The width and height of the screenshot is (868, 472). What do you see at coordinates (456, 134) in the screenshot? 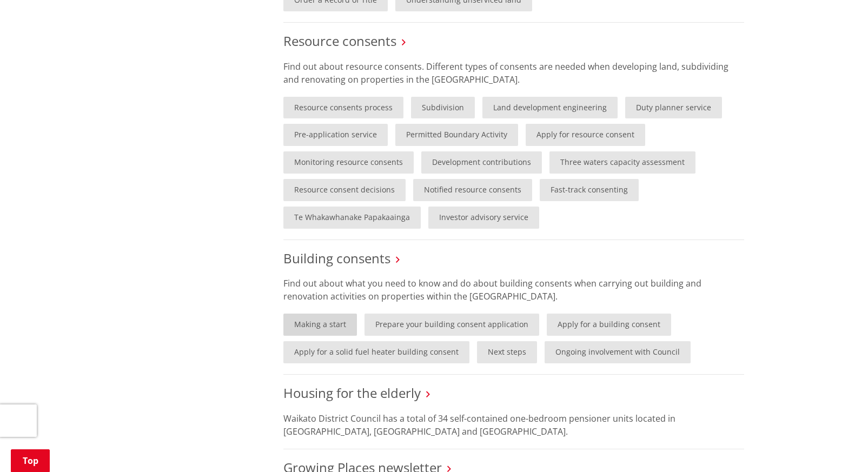
I see `a: Permitted Boundary Activity` at bounding box center [456, 134].